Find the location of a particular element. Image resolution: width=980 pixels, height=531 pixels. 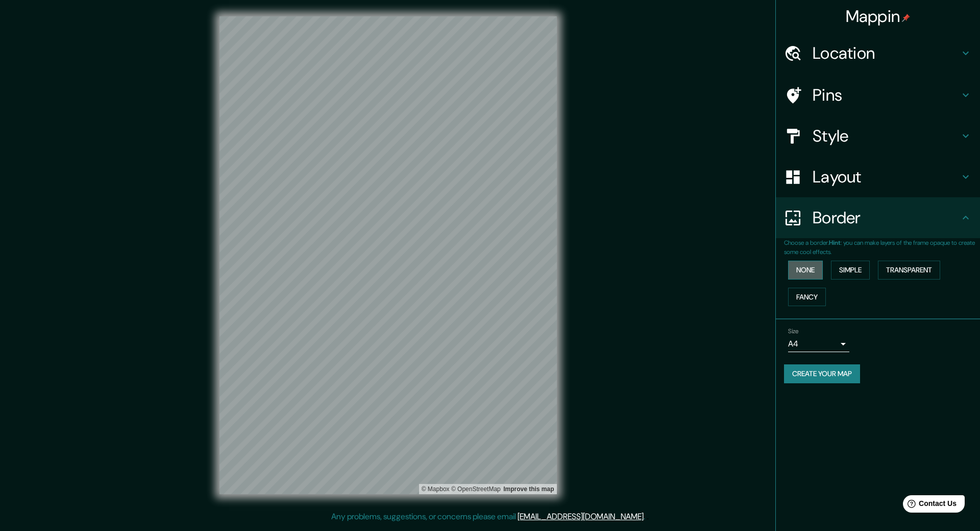

h4: Location is located at coordinates (886, 53).